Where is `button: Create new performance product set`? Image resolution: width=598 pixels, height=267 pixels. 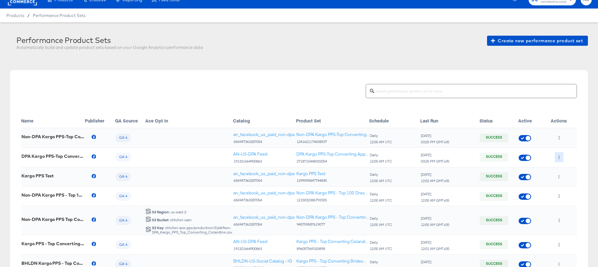 button: Create new performance product set is located at coordinates (538, 41).